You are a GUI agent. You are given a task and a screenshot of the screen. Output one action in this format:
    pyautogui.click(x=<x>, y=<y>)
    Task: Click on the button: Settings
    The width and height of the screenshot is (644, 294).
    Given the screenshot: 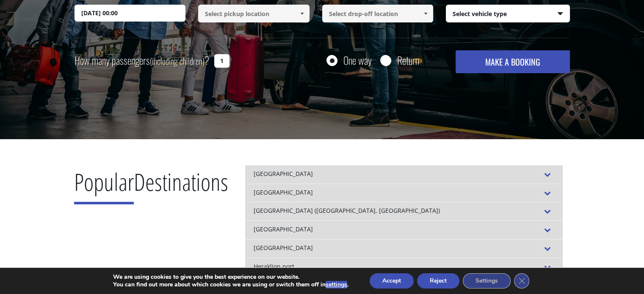 What is the action you would take?
    pyautogui.click(x=487, y=281)
    